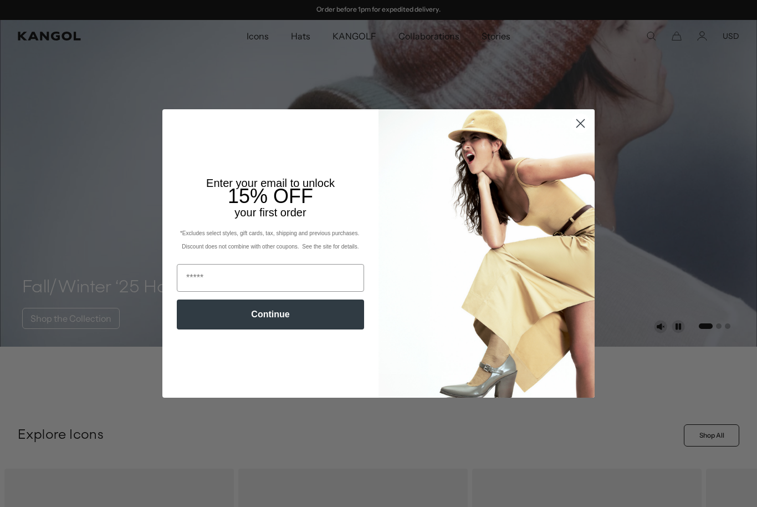 This screenshot has height=507, width=757. I want to click on input: Email, so click(270, 278).